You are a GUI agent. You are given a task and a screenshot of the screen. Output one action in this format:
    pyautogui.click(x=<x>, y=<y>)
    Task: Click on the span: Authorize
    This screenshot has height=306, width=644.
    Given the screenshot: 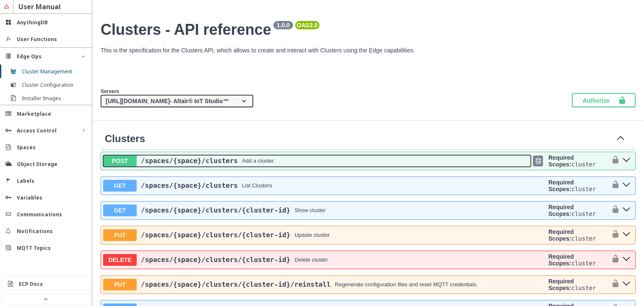 What is the action you would take?
    pyautogui.click(x=600, y=100)
    